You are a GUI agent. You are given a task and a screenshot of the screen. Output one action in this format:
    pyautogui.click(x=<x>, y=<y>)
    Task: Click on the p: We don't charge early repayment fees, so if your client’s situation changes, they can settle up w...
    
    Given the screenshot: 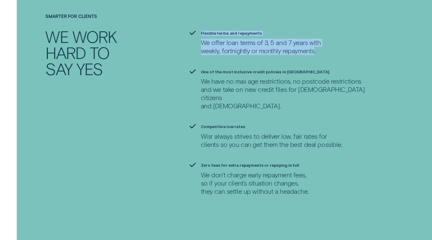 What is the action you would take?
    pyautogui.click(x=255, y=183)
    